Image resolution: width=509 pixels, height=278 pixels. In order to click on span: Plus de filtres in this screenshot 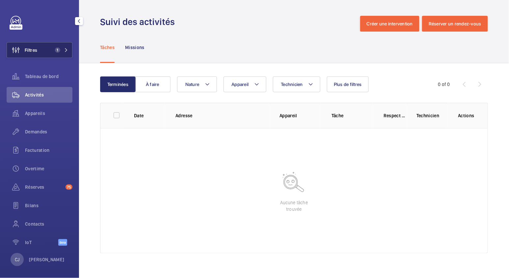, I will do `click(348, 84)`.